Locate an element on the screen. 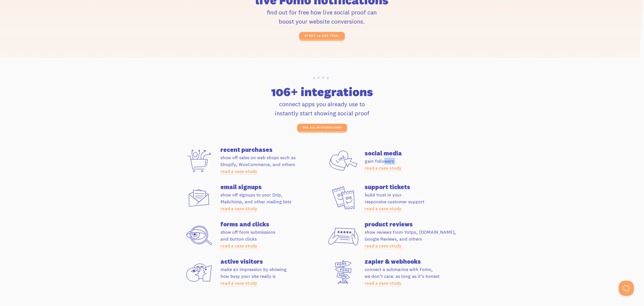 This screenshot has width=644, height=306. h4: support tickets is located at coordinates (416, 187).